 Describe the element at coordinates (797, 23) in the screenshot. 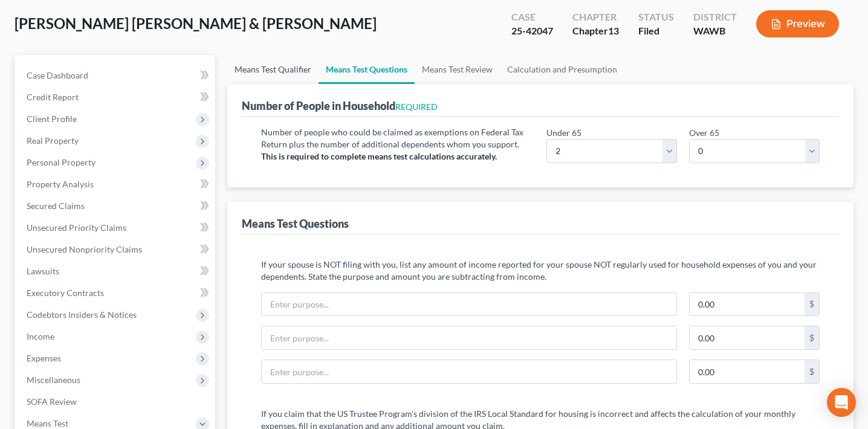

I see `button: Preview` at that location.